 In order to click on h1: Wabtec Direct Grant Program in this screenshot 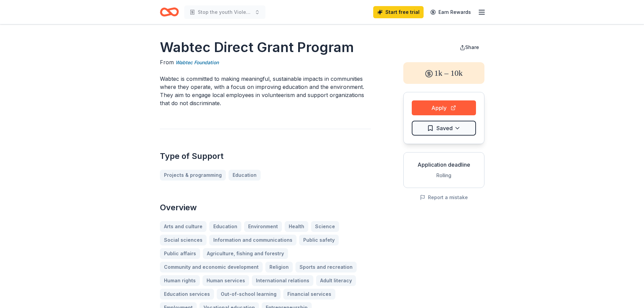, I will do `click(265, 47)`.